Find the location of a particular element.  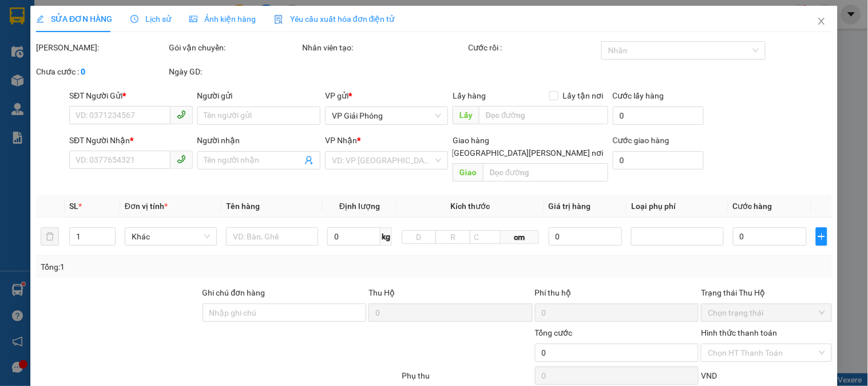

img: logo is located at coordinates (47, 45).